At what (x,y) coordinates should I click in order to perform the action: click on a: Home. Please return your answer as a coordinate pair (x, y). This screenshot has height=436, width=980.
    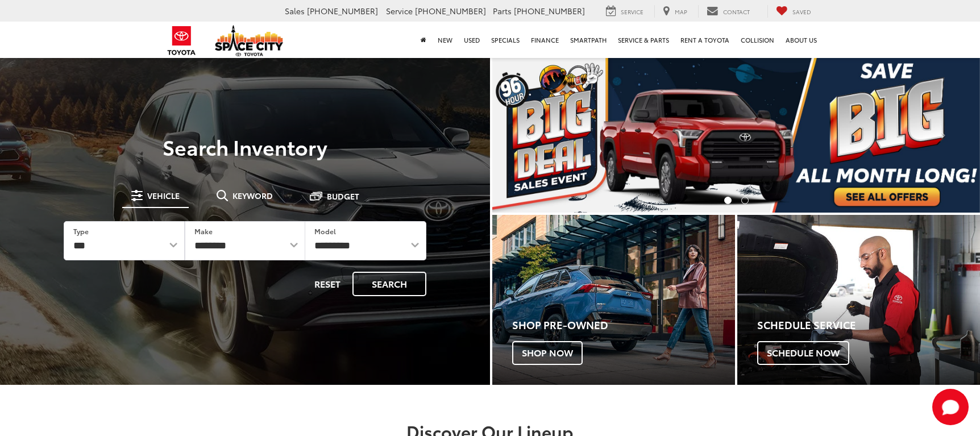
    Looking at the image, I should click on (423, 40).